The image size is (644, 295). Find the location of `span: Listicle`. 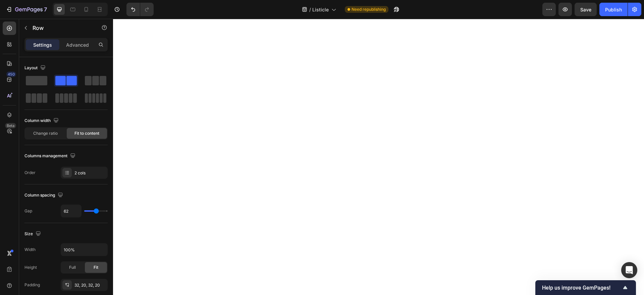

span: Listicle is located at coordinates (320, 10).